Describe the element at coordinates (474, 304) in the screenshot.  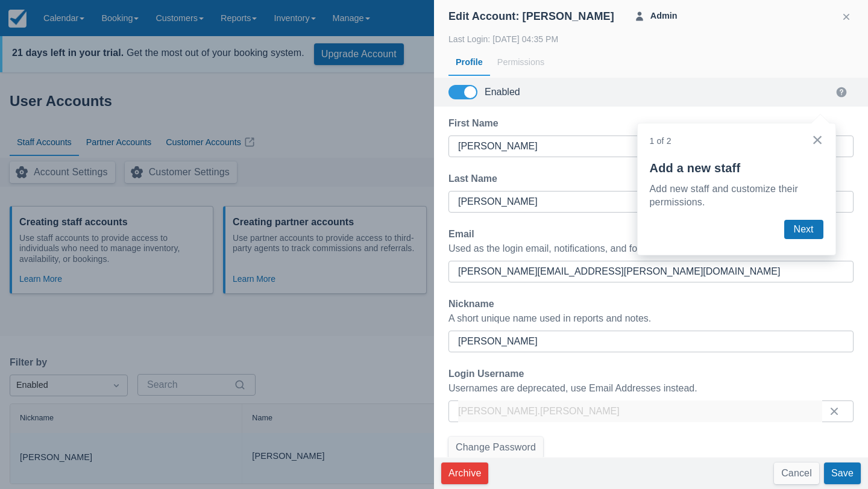
I see `label: Nickname` at that location.